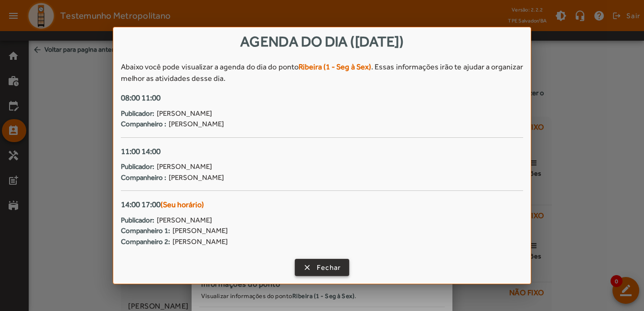  Describe the element at coordinates (145, 230) in the screenshot. I see `strong: Companheiro 1:` at that location.